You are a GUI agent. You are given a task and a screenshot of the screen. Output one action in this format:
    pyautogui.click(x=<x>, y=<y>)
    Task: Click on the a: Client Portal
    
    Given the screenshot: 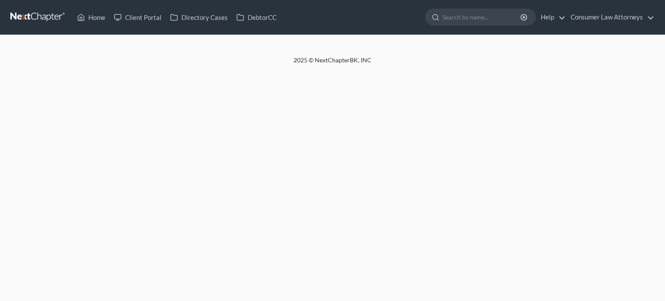 What is the action you would take?
    pyautogui.click(x=138, y=17)
    